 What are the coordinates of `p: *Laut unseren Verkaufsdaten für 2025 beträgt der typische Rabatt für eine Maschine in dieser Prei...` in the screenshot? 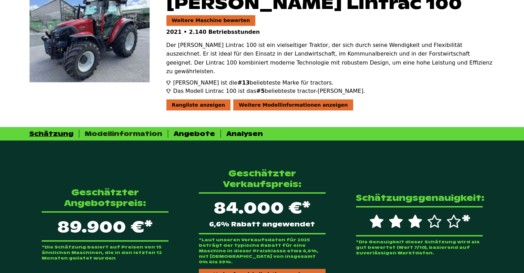 It's located at (262, 251).